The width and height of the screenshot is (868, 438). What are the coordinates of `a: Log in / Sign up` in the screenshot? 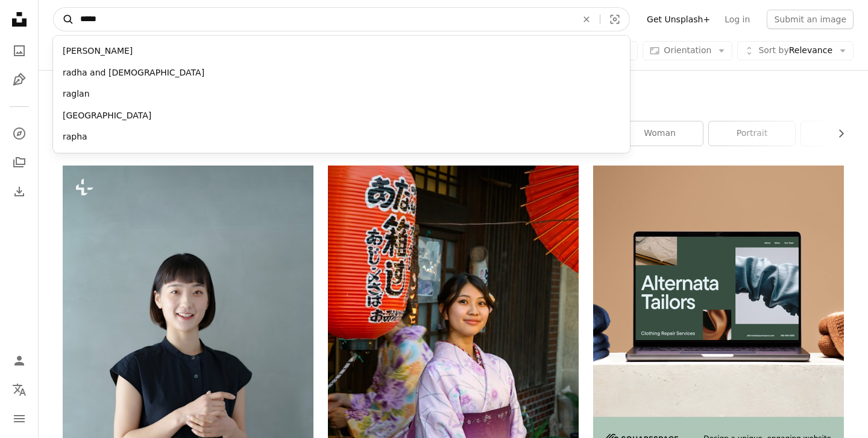 It's located at (20, 361).